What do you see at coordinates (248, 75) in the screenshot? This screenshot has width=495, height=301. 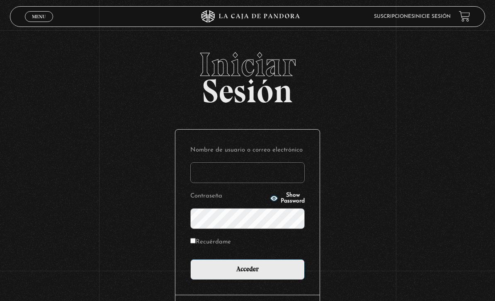 I see `h2: Sesión` at bounding box center [248, 75].